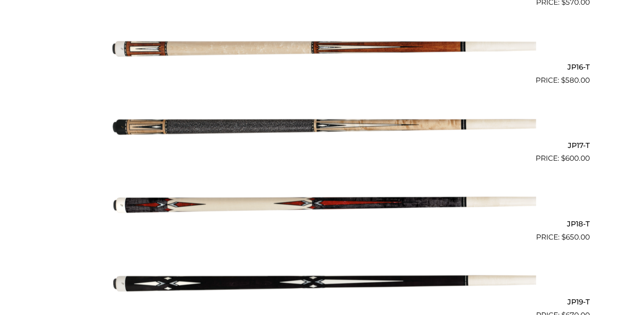 This screenshot has width=644, height=315. What do you see at coordinates (322, 127) in the screenshot?
I see `a: JP17-T $600.00` at bounding box center [322, 127].